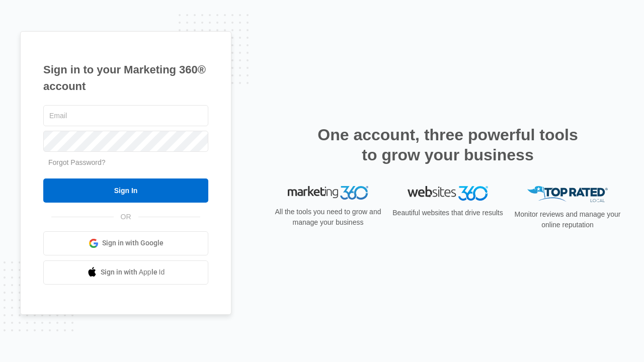 This screenshot has width=644, height=362. I want to click on img: Websites 360, so click(447, 193).